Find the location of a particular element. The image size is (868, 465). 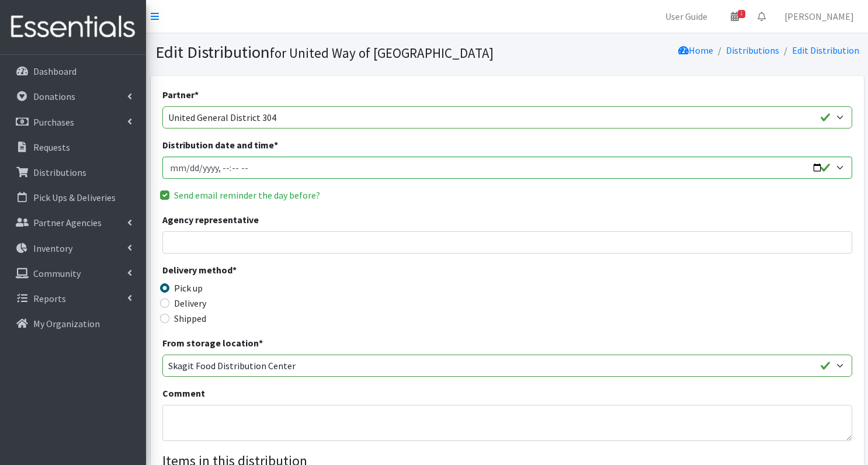

a: Purchases is located at coordinates (73, 122).